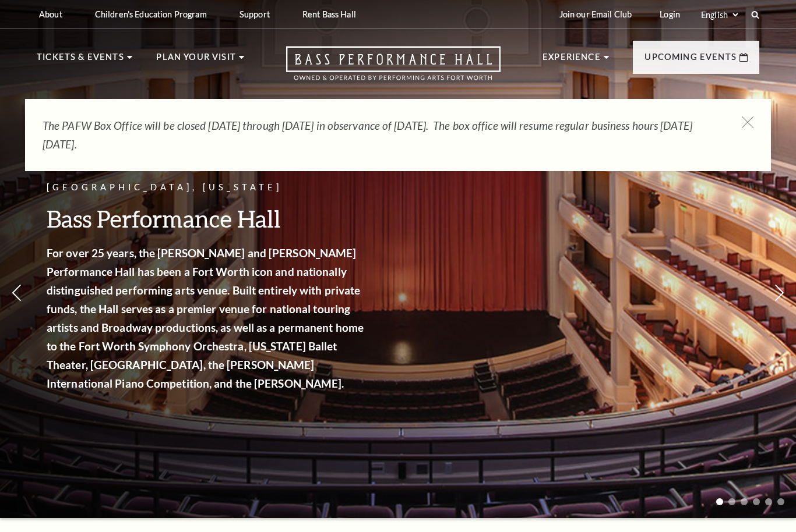 Image resolution: width=796 pixels, height=532 pixels. Describe the element at coordinates (51, 14) in the screenshot. I see `p: About` at that location.